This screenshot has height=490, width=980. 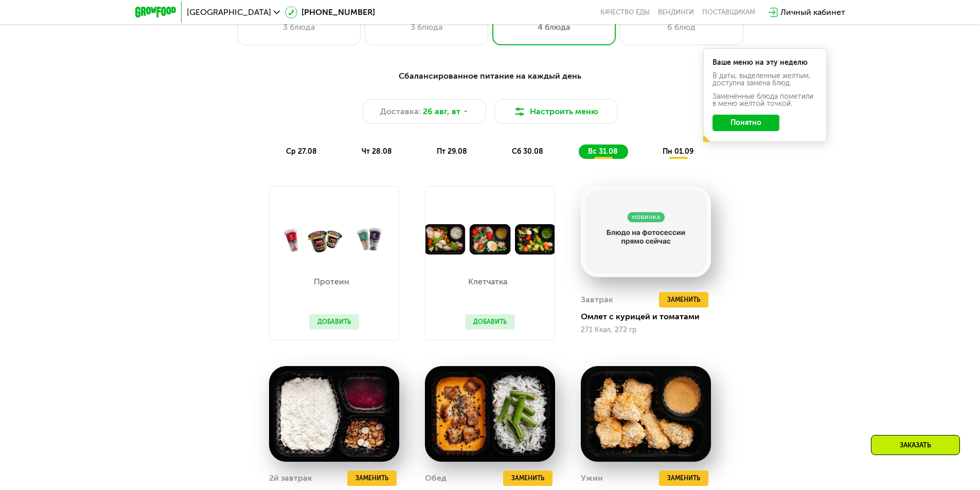 What do you see at coordinates (915, 445) in the screenshot?
I see `div: Заказать` at bounding box center [915, 445].